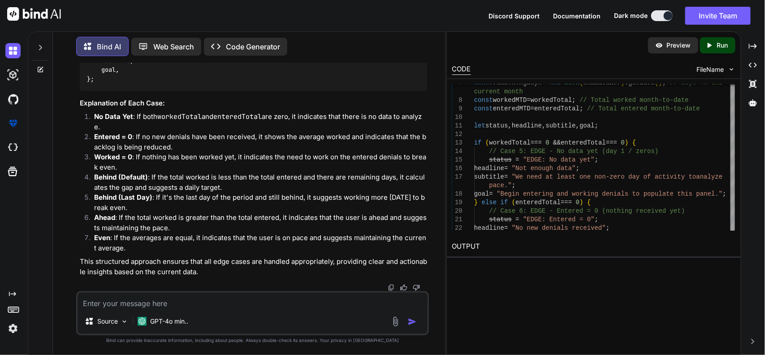  What do you see at coordinates (577, 16) in the screenshot?
I see `button: Documentation` at bounding box center [577, 16].